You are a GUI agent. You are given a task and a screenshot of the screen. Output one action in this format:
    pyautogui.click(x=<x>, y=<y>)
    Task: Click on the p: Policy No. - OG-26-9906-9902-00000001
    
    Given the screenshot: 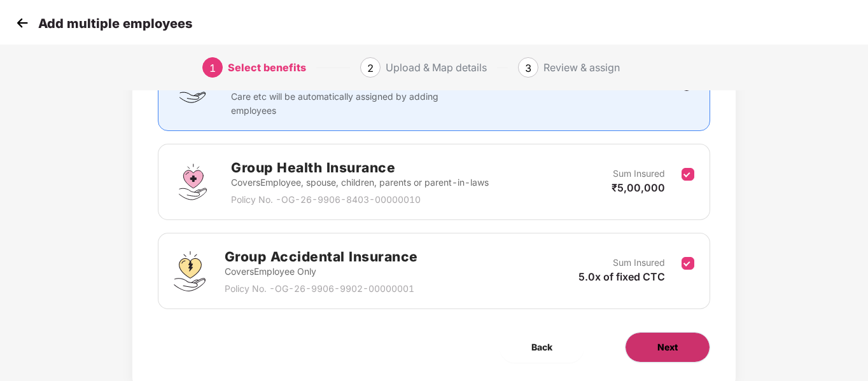 What is the action you would take?
    pyautogui.click(x=321, y=289)
    